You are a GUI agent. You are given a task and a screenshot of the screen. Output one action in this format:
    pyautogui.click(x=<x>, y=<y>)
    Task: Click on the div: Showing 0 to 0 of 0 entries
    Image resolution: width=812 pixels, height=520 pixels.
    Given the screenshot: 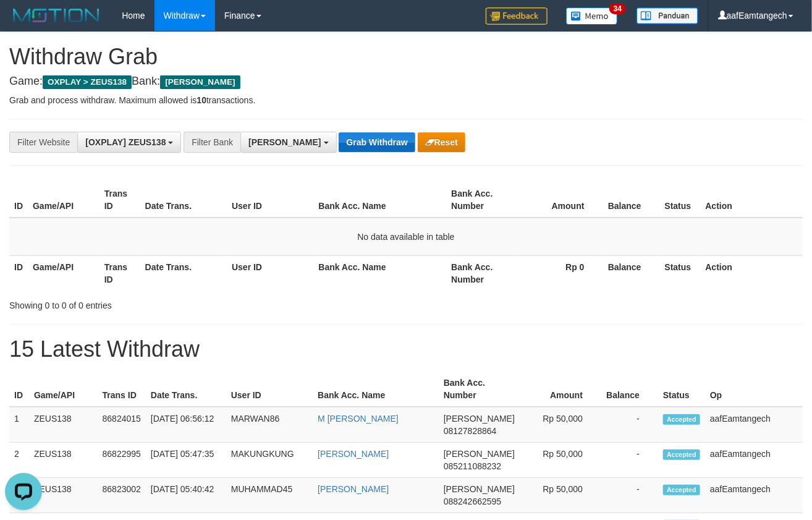 What is the action you would take?
    pyautogui.click(x=169, y=304)
    